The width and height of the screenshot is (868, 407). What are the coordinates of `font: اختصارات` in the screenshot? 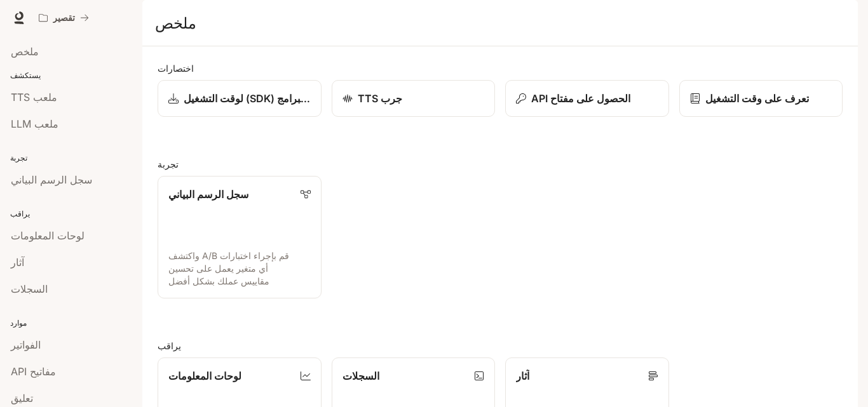 It's located at (176, 68).